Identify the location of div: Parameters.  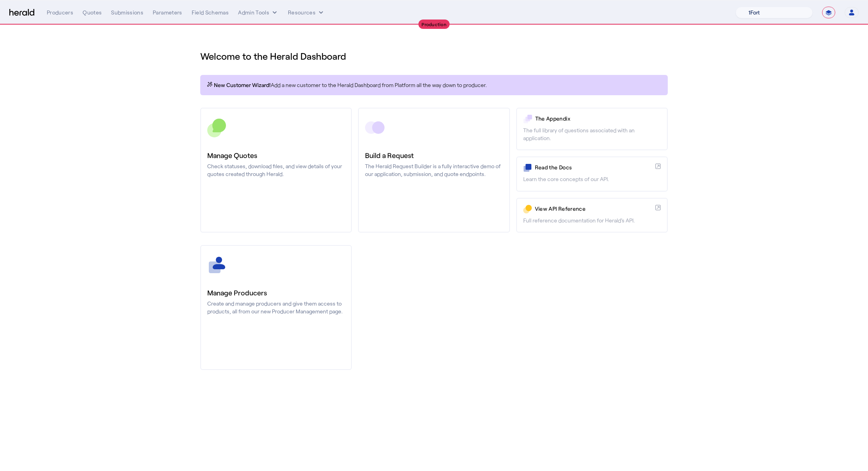
(168, 12).